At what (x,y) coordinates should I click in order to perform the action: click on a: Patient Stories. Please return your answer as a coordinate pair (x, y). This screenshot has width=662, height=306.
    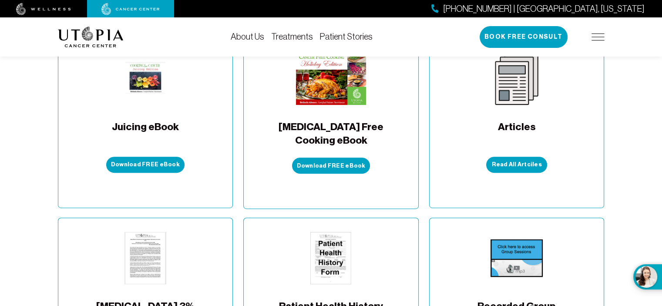
    Looking at the image, I should click on (346, 37).